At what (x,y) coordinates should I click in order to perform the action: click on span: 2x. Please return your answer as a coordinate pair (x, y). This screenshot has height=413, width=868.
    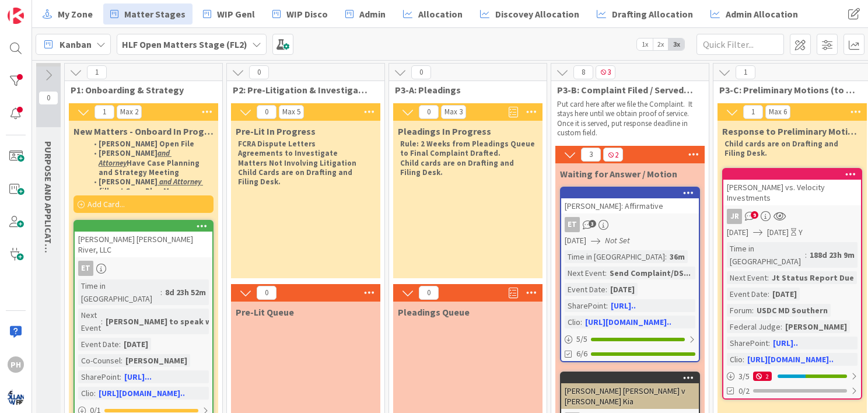
    Looking at the image, I should click on (660, 44).